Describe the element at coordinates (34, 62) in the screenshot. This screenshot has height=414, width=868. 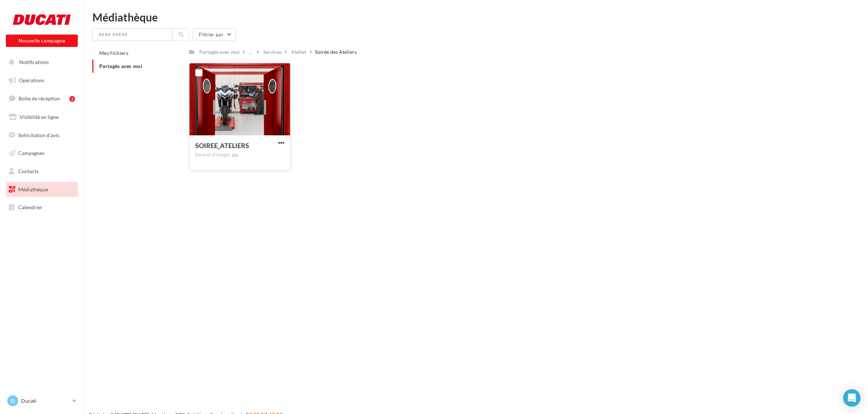
I see `span: Notifications` at that location.